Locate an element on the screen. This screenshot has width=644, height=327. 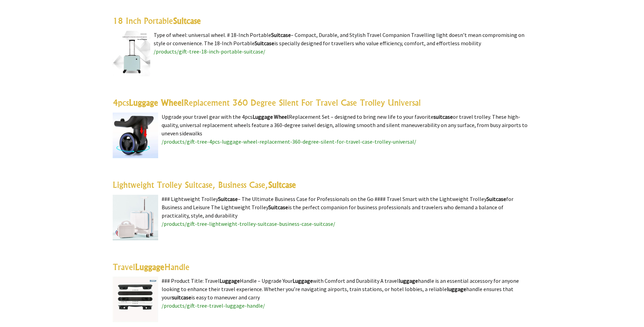
a: 4pcsLuggage WheelReplacement 360 Degree Silent For Travel Case Trolley Universal is located at coordinates (267, 103).